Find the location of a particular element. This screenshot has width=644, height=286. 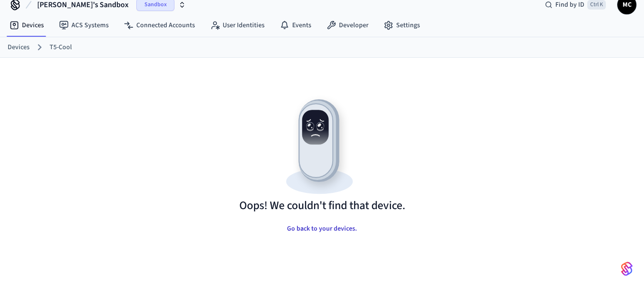

a: User Identities is located at coordinates (237, 26).